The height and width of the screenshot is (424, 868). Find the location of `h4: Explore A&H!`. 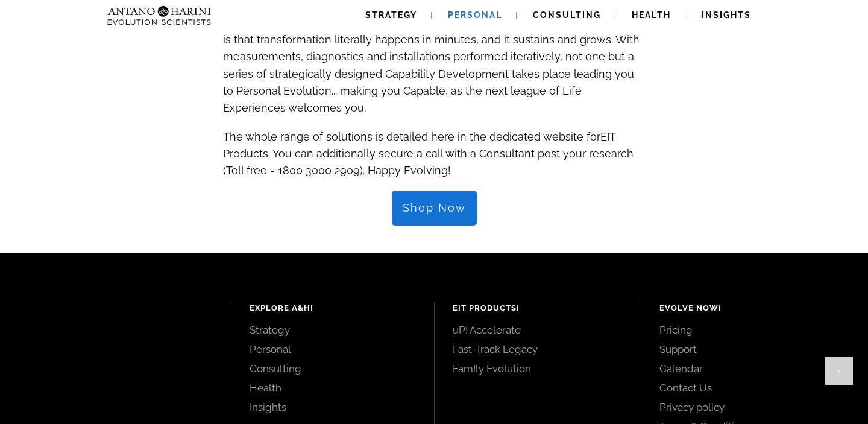

h4: Explore A&H! is located at coordinates (333, 308).